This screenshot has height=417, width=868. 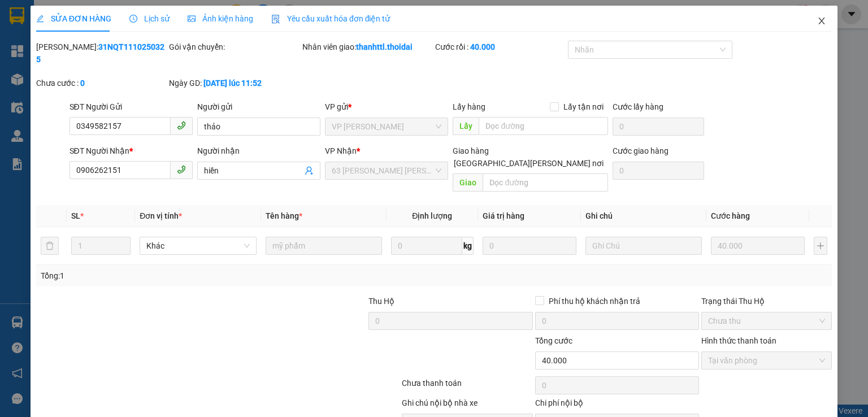 I want to click on span: Lấy, so click(x=466, y=126).